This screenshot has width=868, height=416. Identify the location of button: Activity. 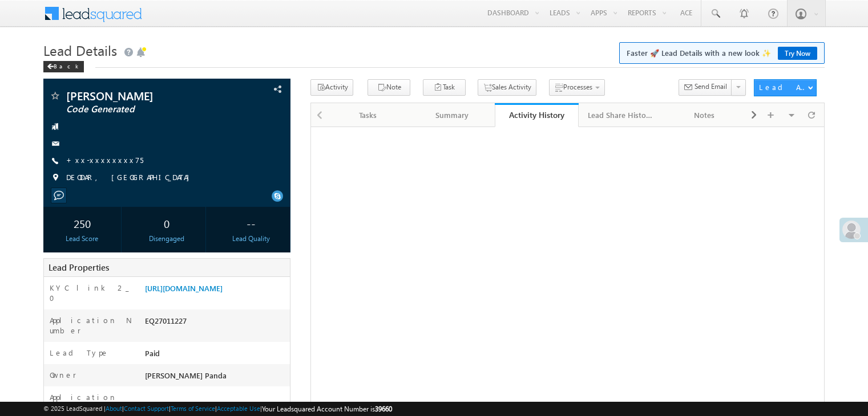
(332, 87).